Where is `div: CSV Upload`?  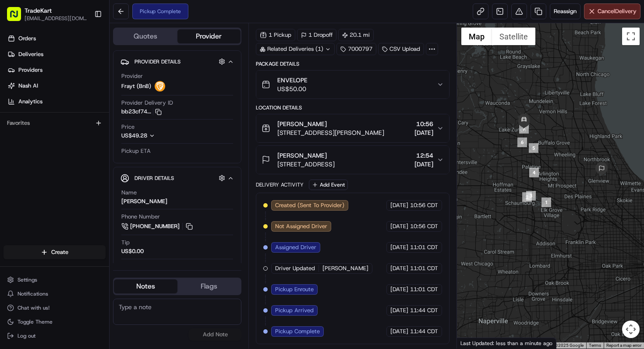 div: CSV Upload is located at coordinates (400, 49).